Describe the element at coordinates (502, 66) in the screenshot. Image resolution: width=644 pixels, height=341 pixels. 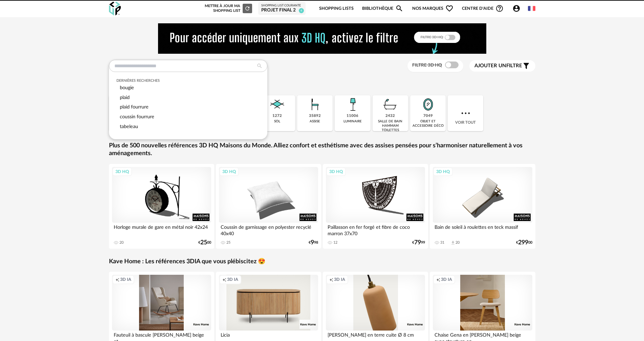
I see `button: Ajouter unfiltre Filter icon` at that location.